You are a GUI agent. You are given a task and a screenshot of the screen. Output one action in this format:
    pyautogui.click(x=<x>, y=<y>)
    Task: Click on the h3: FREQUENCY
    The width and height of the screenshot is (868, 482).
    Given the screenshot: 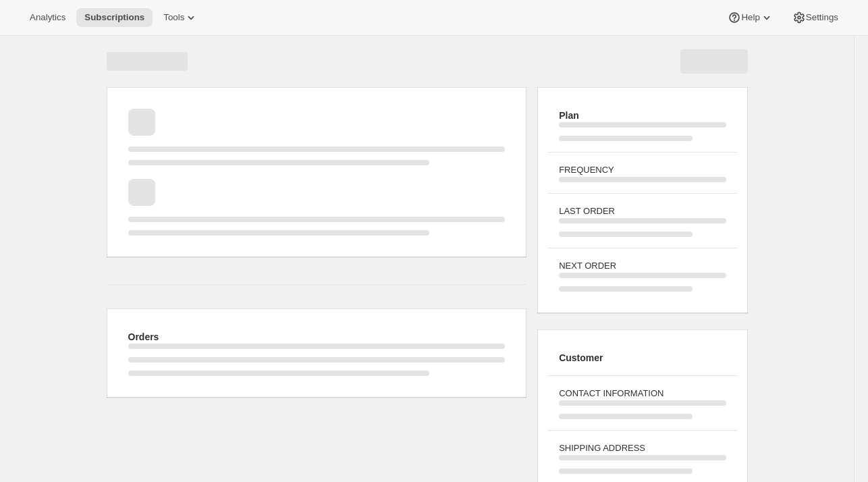 What is the action you would take?
    pyautogui.click(x=642, y=170)
    